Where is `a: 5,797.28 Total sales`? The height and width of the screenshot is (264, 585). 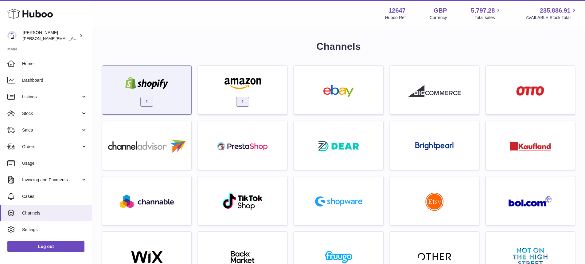
a: 5,797.28 Total sales is located at coordinates (486, 14).